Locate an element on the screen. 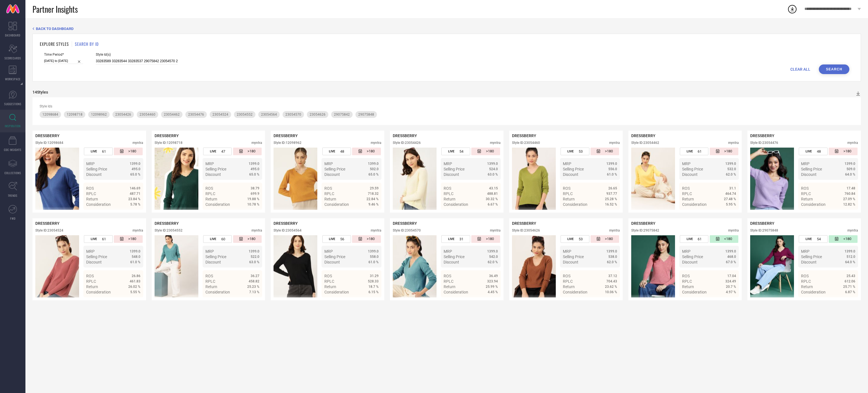 This screenshot has height=393, width=868. span: 23054460 is located at coordinates (147, 115).